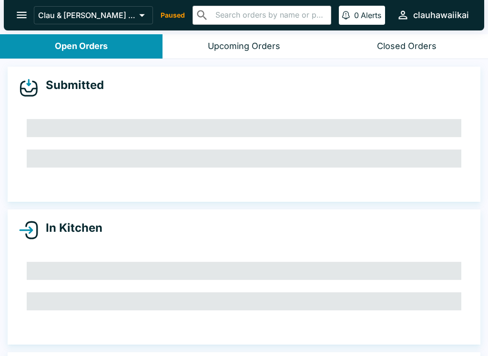 The image size is (488, 356). Describe the element at coordinates (21, 15) in the screenshot. I see `button: open drawer` at that location.